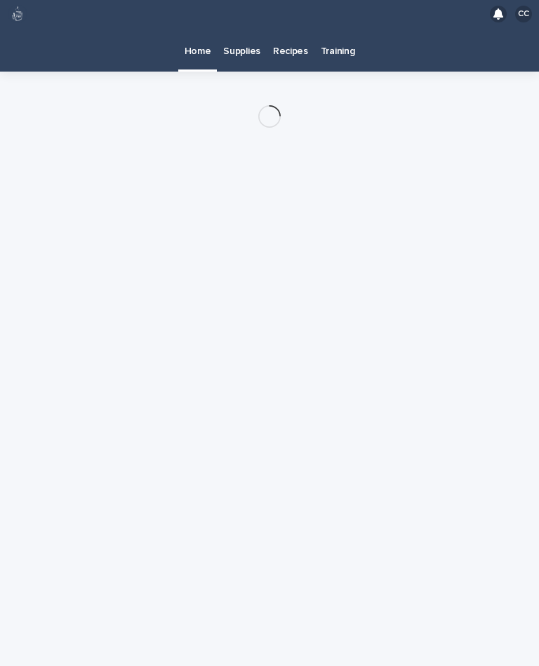  Describe the element at coordinates (241, 43) in the screenshot. I see `p: Supplies` at that location.